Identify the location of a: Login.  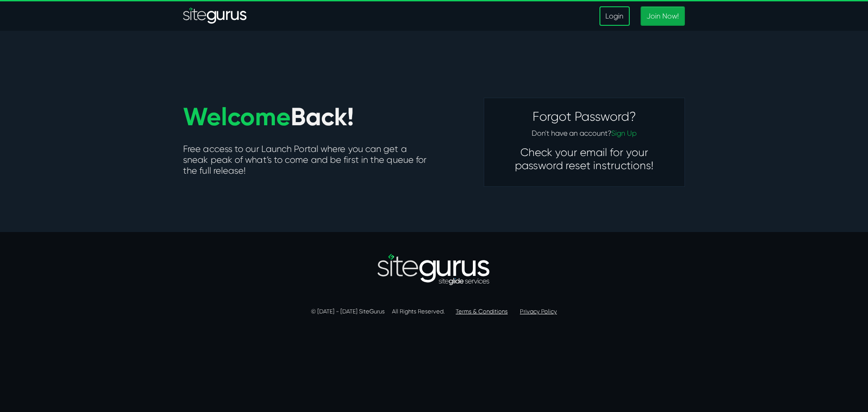
(614, 16).